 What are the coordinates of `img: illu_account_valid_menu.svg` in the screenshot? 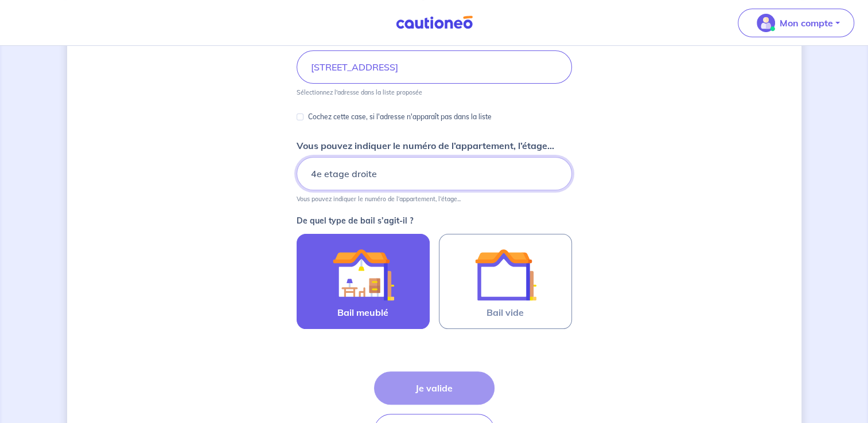 It's located at (766, 23).